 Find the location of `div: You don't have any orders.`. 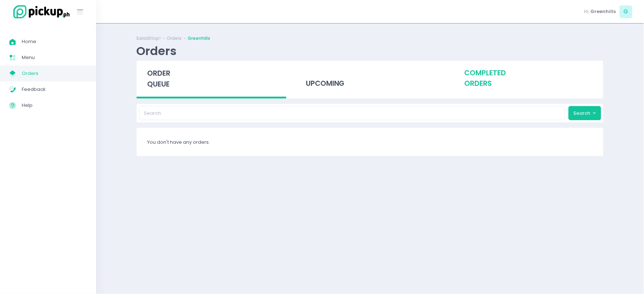

div: You don't have any orders. is located at coordinates (370, 142).